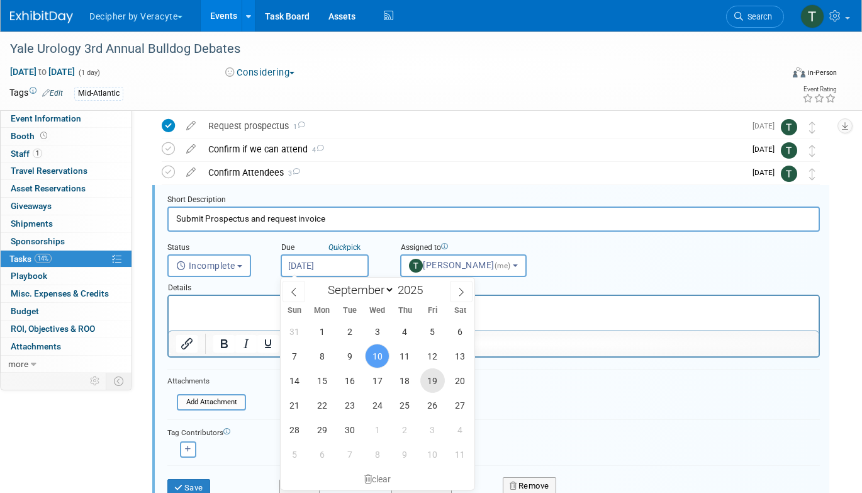 The image size is (862, 493). I want to click on a: Staff1, so click(66, 154).